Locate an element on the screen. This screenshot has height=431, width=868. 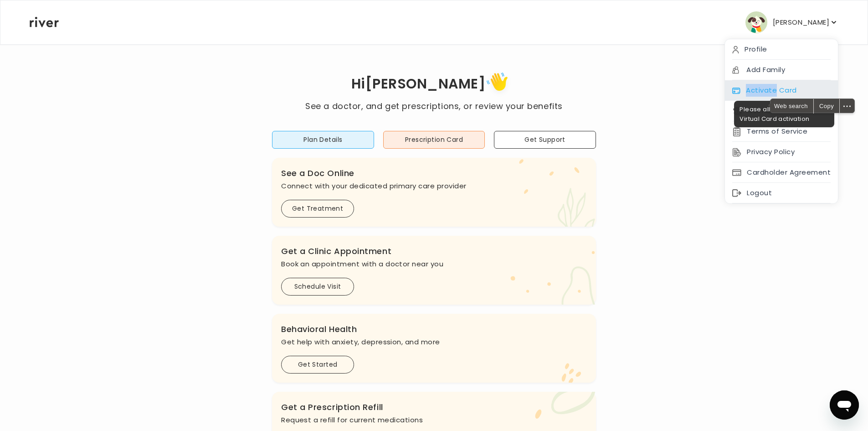
p: Request a refill for current medications is located at coordinates (434, 420).